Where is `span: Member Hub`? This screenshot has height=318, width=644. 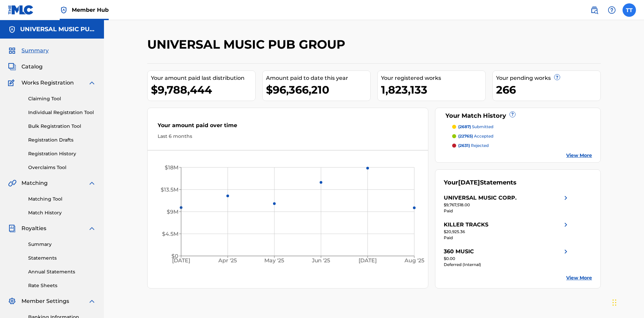 span: Member Hub is located at coordinates (90, 10).